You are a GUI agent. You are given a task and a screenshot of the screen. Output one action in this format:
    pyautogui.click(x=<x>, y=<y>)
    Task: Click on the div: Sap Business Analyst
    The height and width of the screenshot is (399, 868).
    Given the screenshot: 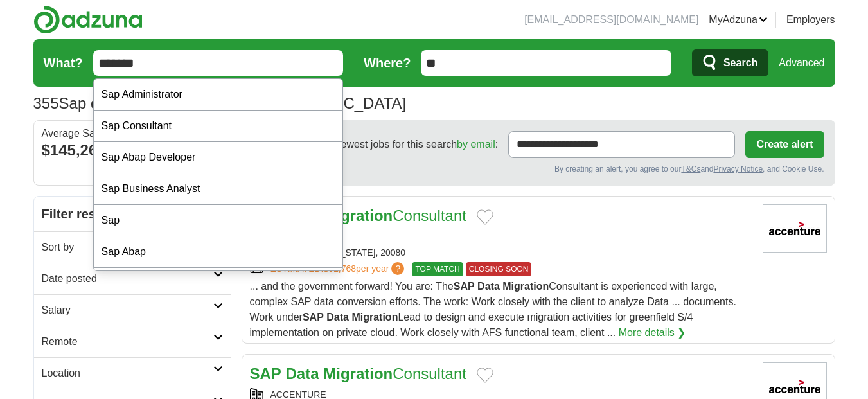 What is the action you would take?
    pyautogui.click(x=219, y=189)
    